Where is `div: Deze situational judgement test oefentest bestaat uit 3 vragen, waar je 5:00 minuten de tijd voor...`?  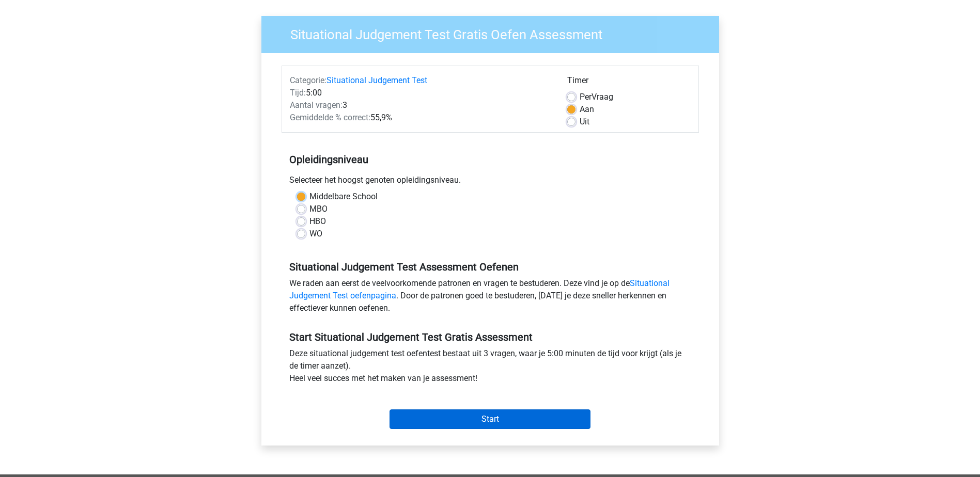 div: Deze situational judgement test oefentest bestaat uit 3 vragen, waar je 5:00 minuten de tijd voor... is located at coordinates (490, 368).